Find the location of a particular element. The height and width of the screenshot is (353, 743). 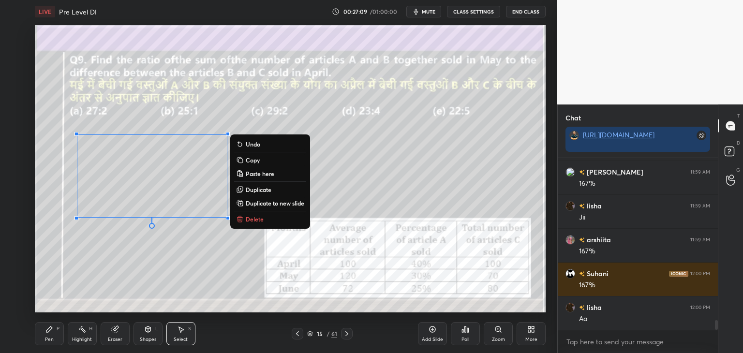

p: D is located at coordinates (738, 143).